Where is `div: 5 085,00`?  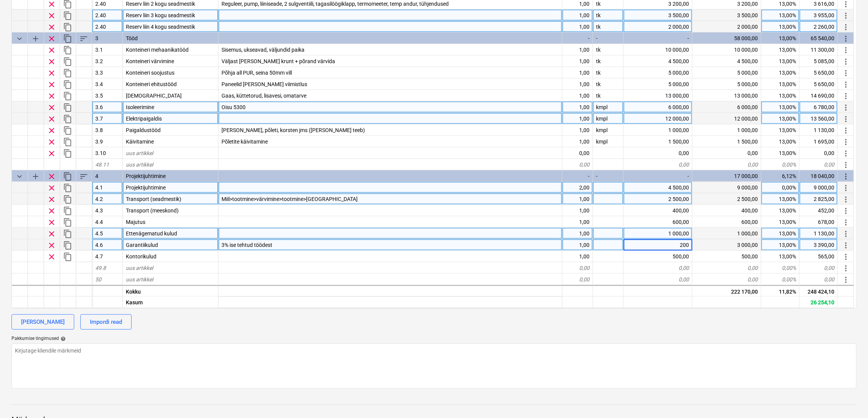 div: 5 085,00 is located at coordinates (818, 61).